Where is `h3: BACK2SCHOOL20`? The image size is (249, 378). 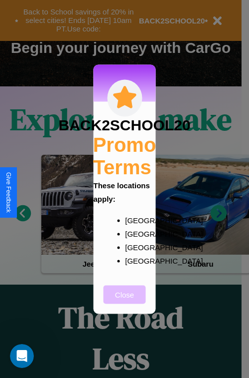
h3: BACK2SCHOOL20 is located at coordinates (124, 125).